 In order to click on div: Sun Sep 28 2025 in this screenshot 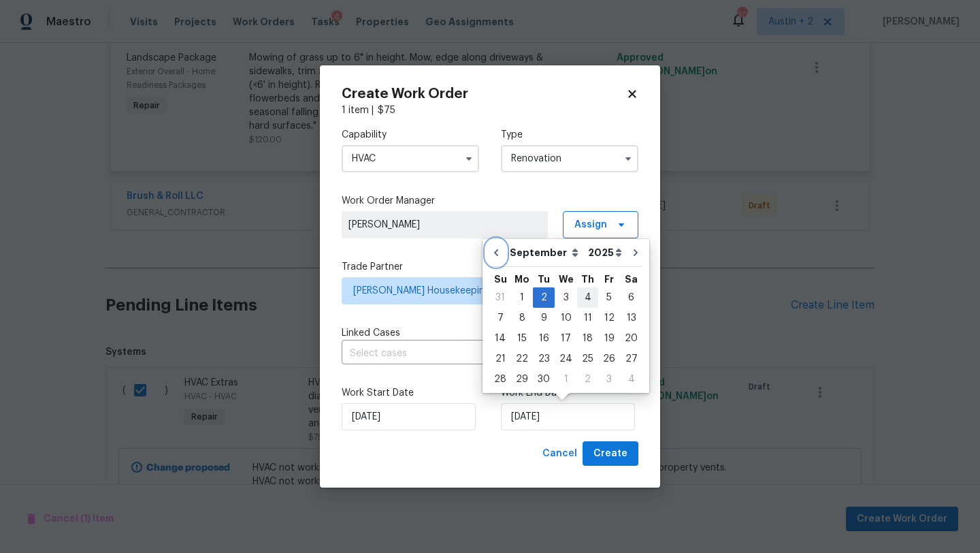, I will do `click(500, 379)`.